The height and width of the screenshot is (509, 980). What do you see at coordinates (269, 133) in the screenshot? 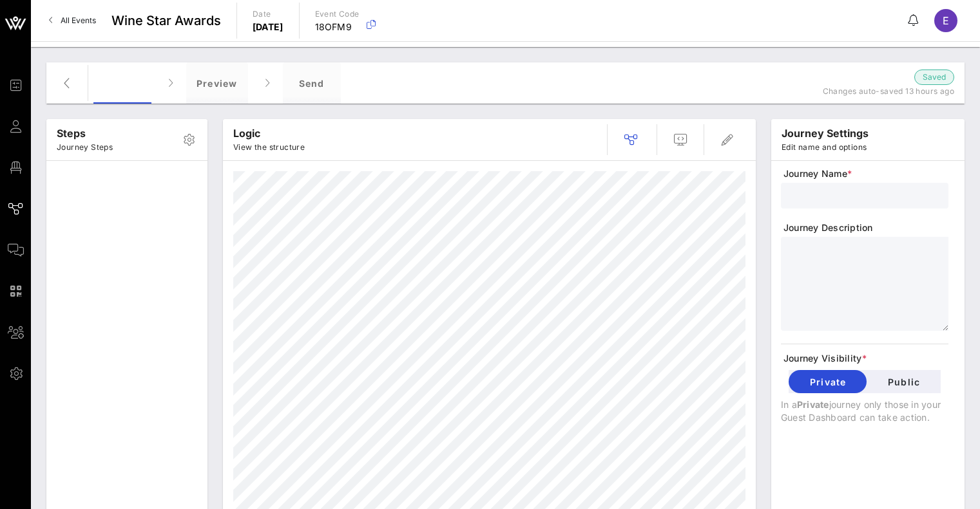
I see `p: Logic` at bounding box center [269, 133].